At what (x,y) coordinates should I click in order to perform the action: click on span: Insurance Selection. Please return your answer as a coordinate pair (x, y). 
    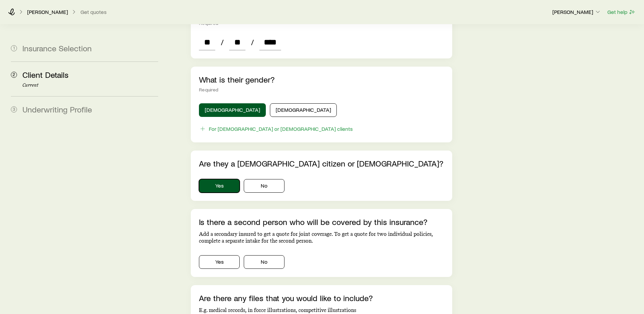
    Looking at the image, I should click on (57, 48).